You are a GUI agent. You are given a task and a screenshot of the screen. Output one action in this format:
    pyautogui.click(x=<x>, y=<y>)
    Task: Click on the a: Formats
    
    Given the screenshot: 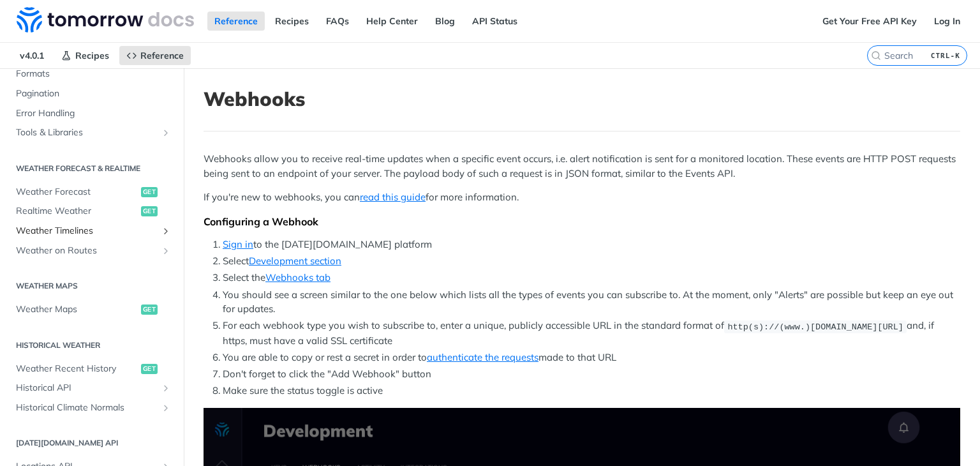 What is the action you would take?
    pyautogui.click(x=92, y=74)
    